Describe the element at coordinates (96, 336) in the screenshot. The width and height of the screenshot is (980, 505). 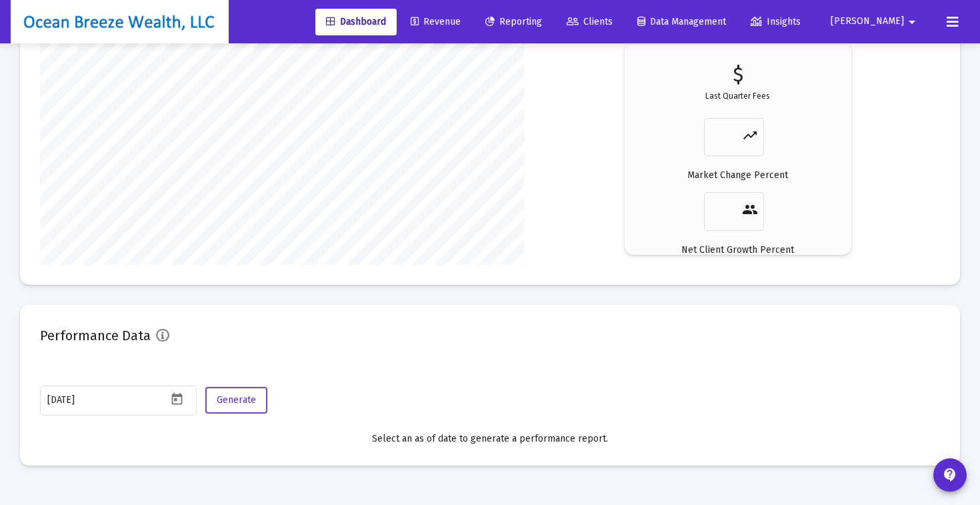
I see `h2: Performance Data` at that location.